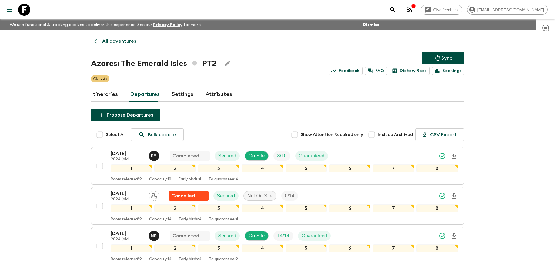  What do you see at coordinates (410, 71) in the screenshot?
I see `a: Dietary Reqs` at bounding box center [410, 71].